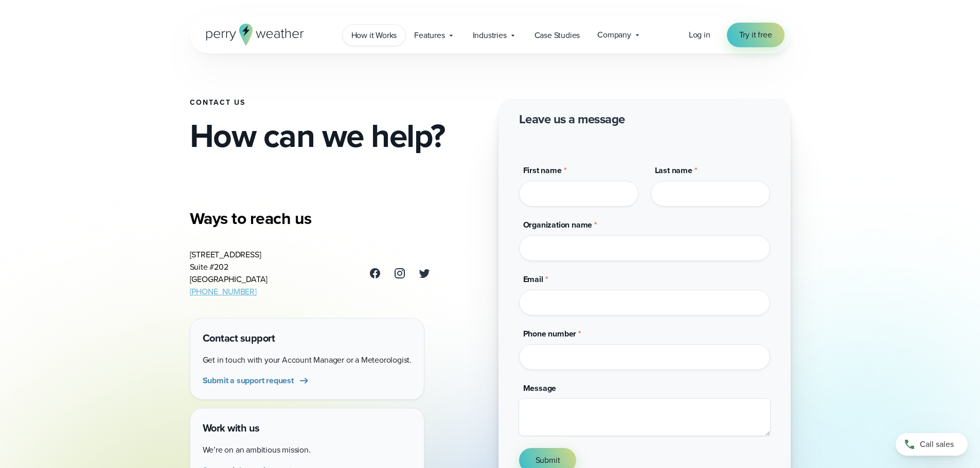 This screenshot has height=468, width=980. I want to click on a: How it Works, so click(374, 34).